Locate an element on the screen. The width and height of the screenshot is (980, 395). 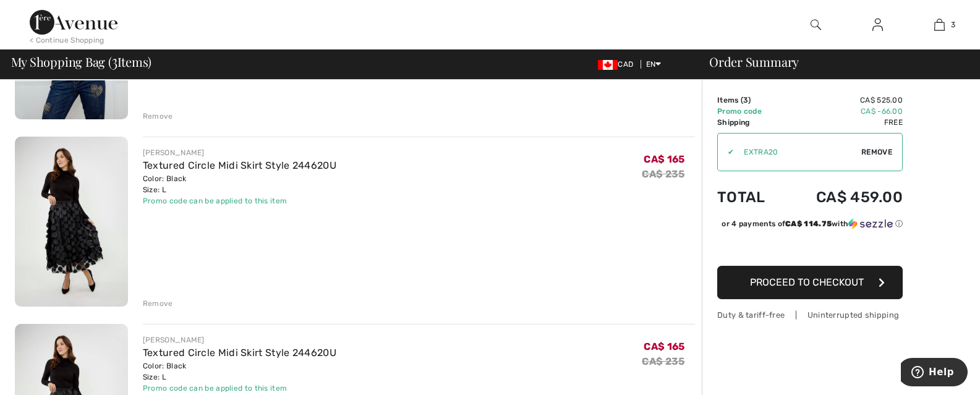
span: CA$ 114.75 is located at coordinates (808, 224).